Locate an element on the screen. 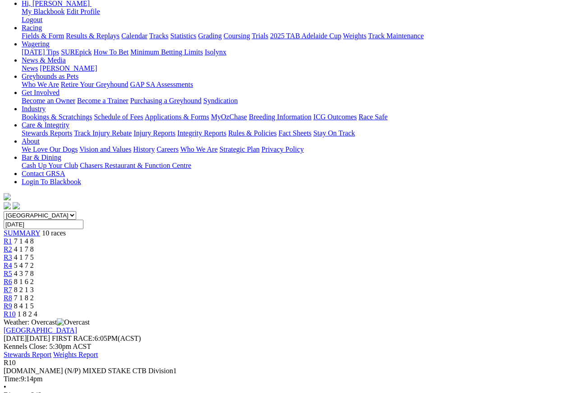 This screenshot has height=393, width=577. span: 1 8 2 4 is located at coordinates (27, 314).